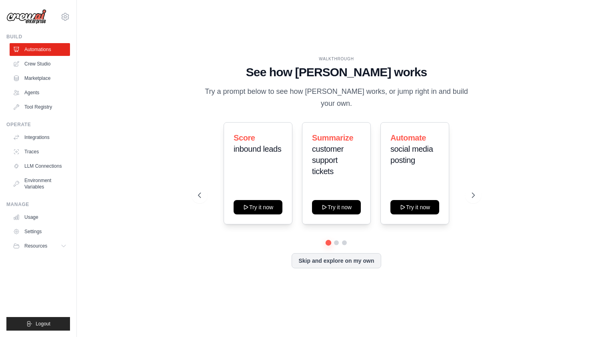 The width and height of the screenshot is (596, 337). I want to click on button: Resources, so click(40, 246).